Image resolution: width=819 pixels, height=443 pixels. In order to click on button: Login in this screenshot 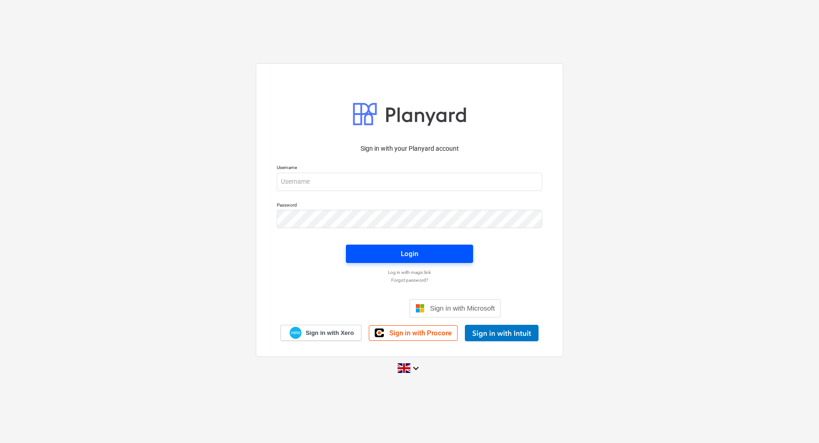, I will do `click(410, 254)`.